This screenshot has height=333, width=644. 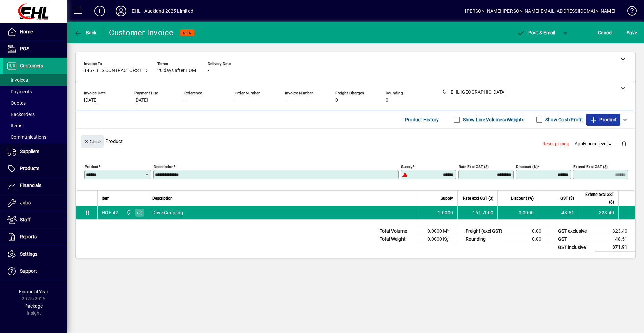 I want to click on label: Show Cost/Profit, so click(x=564, y=120).